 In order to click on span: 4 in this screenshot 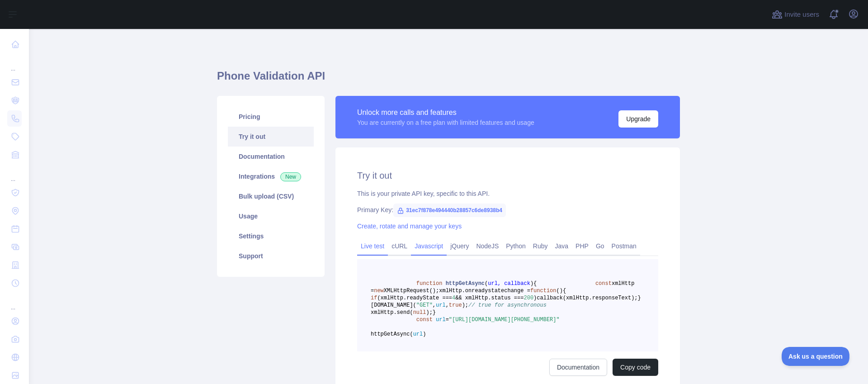, I will do `click(453, 298)`.